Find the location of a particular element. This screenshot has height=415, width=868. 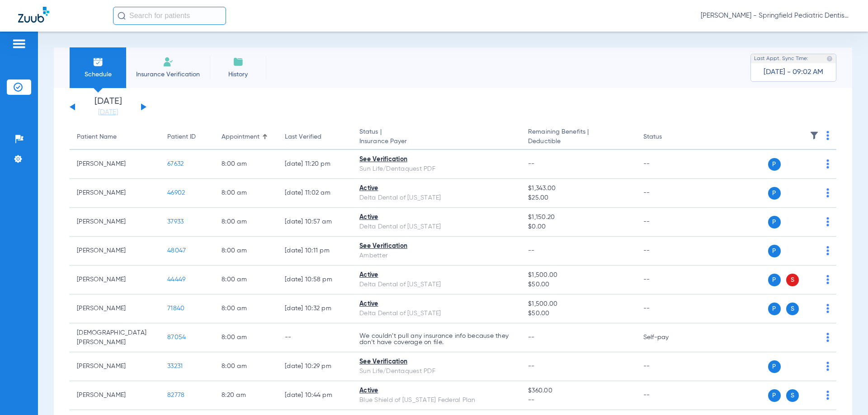

span: Last Appt. Sync Time: is located at coordinates (781, 59).